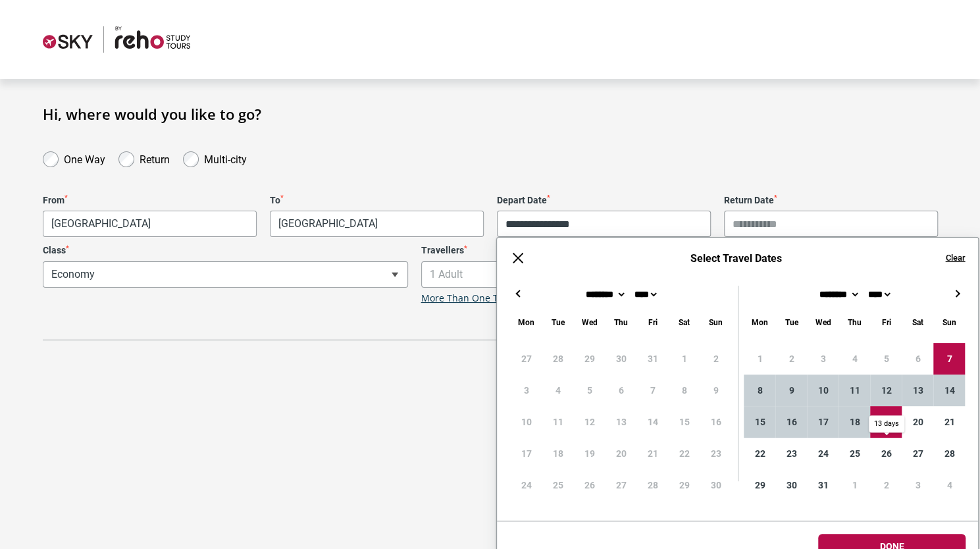 Image resolution: width=980 pixels, height=549 pixels. I want to click on div: 13, so click(918, 391).